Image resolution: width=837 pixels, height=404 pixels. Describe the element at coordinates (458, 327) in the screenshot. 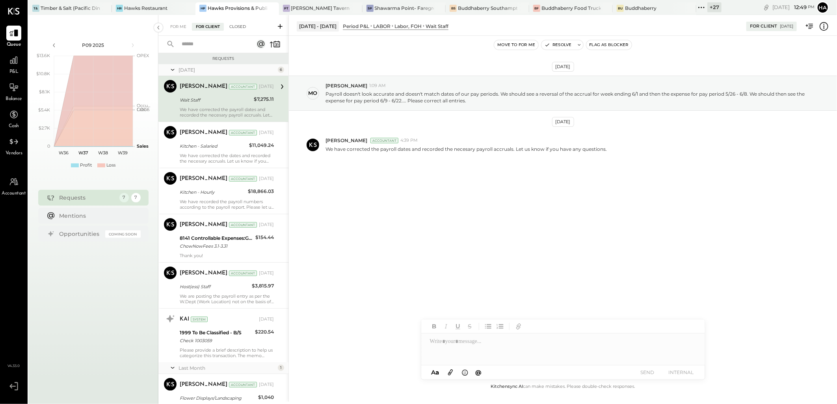

I see `button: Underline` at that location.